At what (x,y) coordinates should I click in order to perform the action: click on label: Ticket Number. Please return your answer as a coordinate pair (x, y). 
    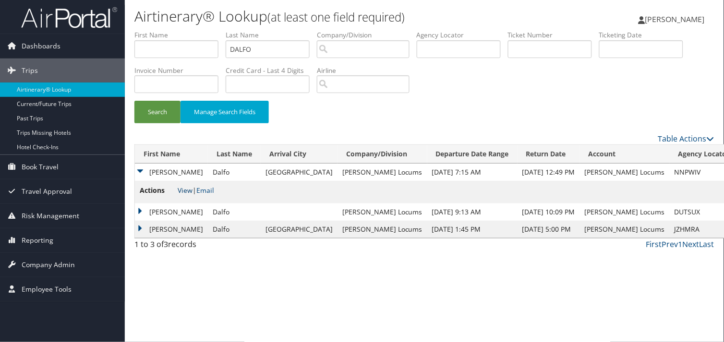
    Looking at the image, I should click on (554, 35).